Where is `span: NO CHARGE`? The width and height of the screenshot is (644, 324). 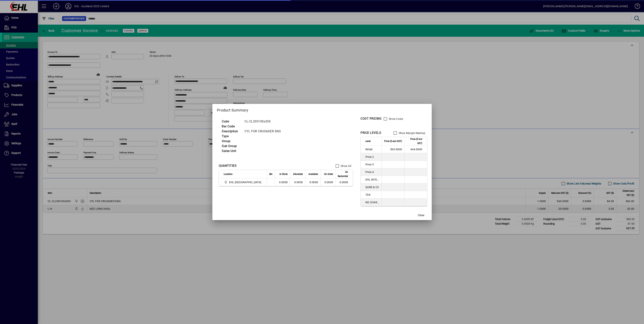
span: NO CHARGE is located at coordinates (372, 202).